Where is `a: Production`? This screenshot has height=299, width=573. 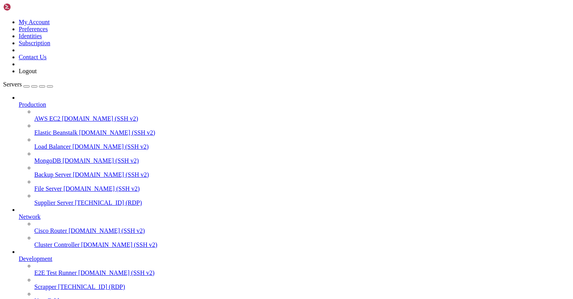 a: Production is located at coordinates (294, 105).